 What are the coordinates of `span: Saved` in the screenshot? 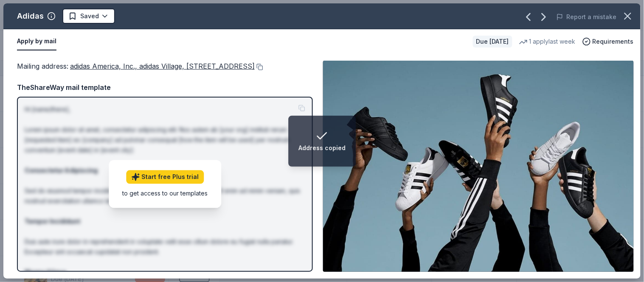 It's located at (90, 16).